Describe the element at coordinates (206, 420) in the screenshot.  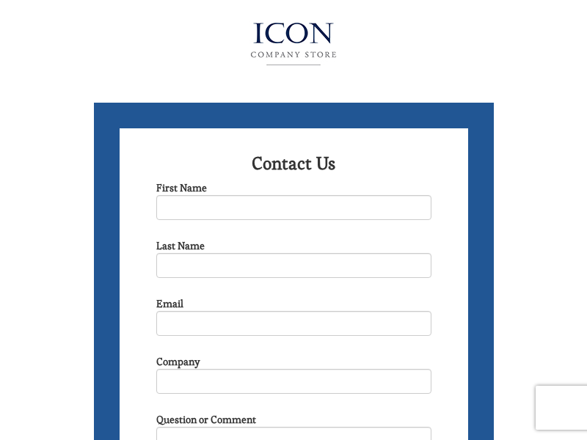
I see `label: Question or Comment` at that location.